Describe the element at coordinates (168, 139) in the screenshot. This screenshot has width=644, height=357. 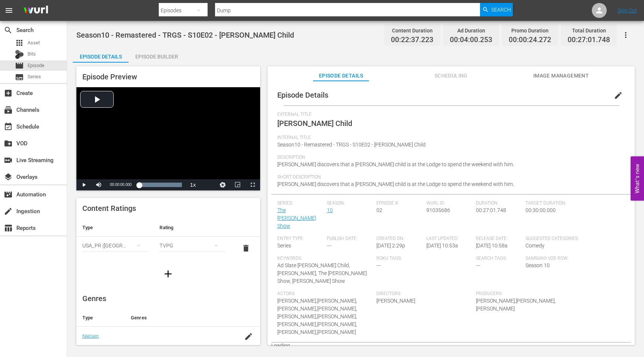
I see `div: Video Player` at that location.